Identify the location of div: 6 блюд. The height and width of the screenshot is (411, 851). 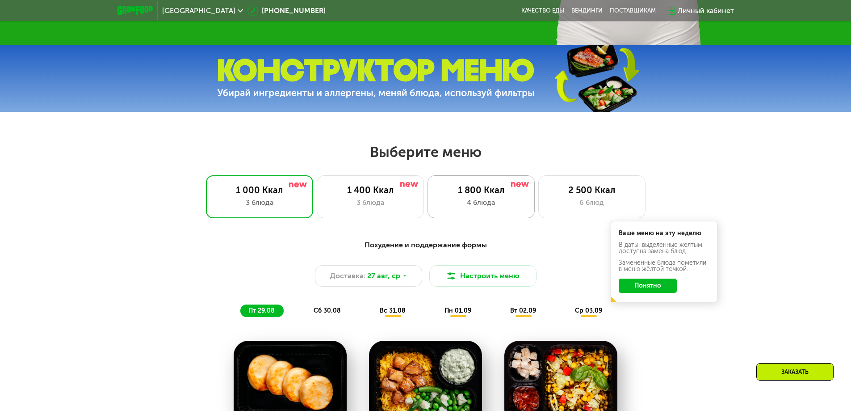
(592, 202).